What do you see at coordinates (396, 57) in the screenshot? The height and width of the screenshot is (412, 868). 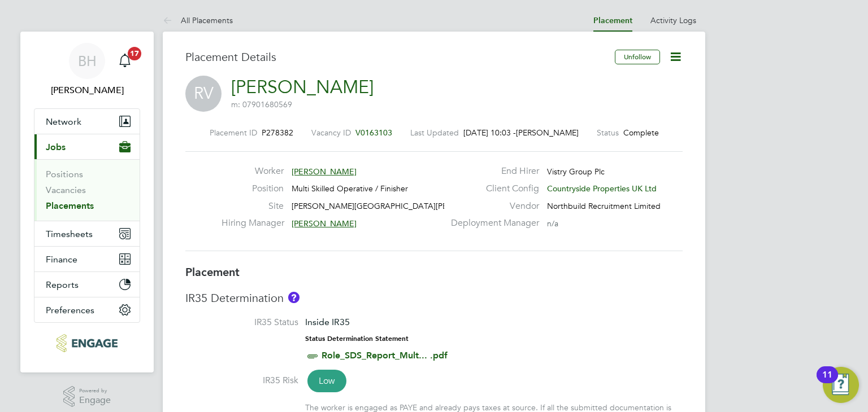 I see `h3: Placement Details` at bounding box center [396, 57].